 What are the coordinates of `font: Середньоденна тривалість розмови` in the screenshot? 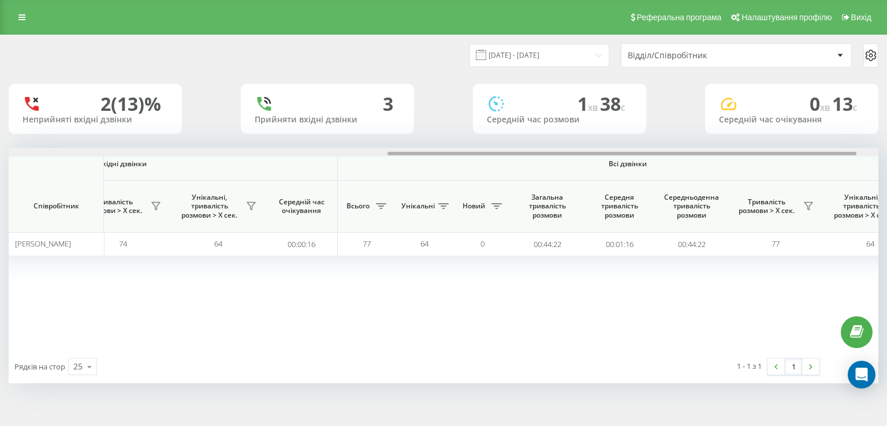 It's located at (691, 206).